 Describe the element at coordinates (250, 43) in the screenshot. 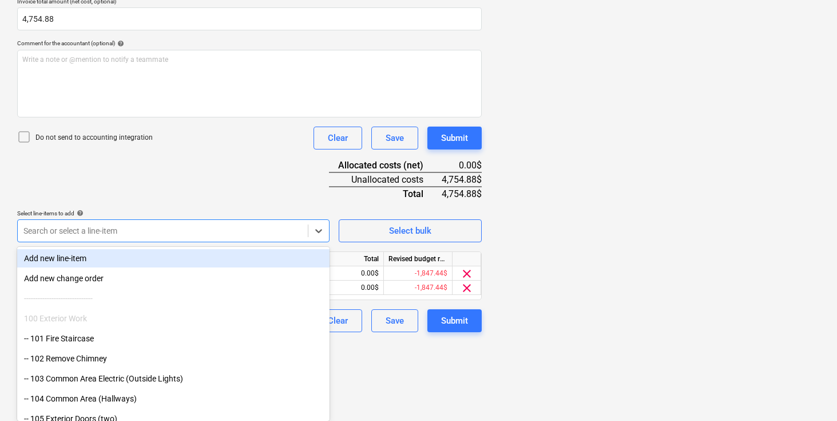

I see `div: Comment for the accountant (optional)` at that location.